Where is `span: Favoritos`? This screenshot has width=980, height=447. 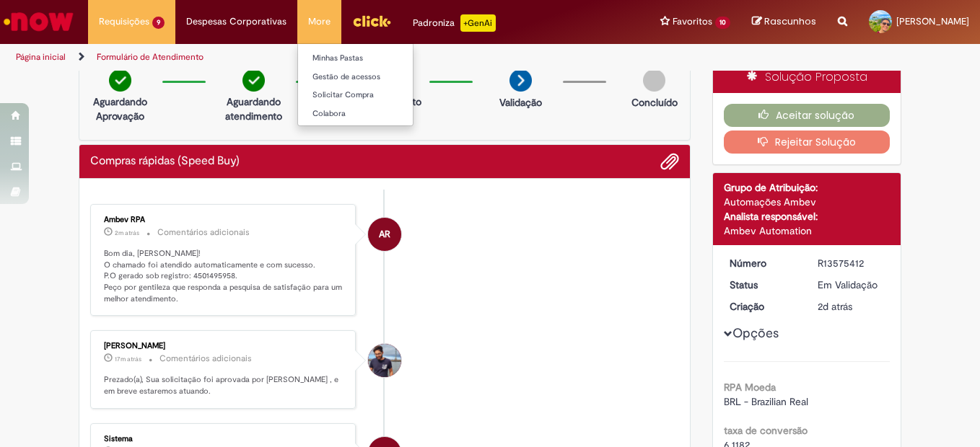
span: Favoritos is located at coordinates (692, 22).